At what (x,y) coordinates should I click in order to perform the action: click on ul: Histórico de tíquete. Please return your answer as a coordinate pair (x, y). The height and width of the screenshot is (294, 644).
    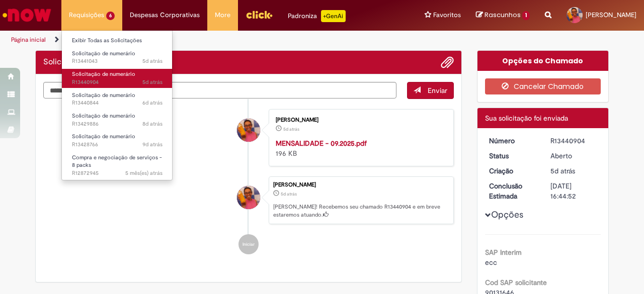
    Looking at the image, I should click on (248, 182).